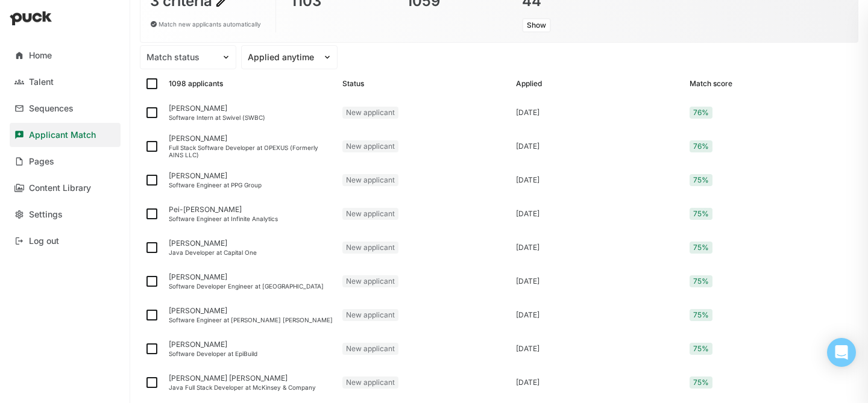 The width and height of the screenshot is (868, 403). Describe the element at coordinates (65, 188) in the screenshot. I see `a: Content Library` at that location.